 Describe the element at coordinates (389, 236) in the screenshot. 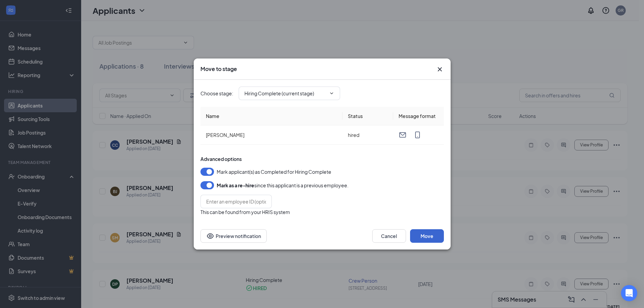

I see `button: Cancel` at that location.